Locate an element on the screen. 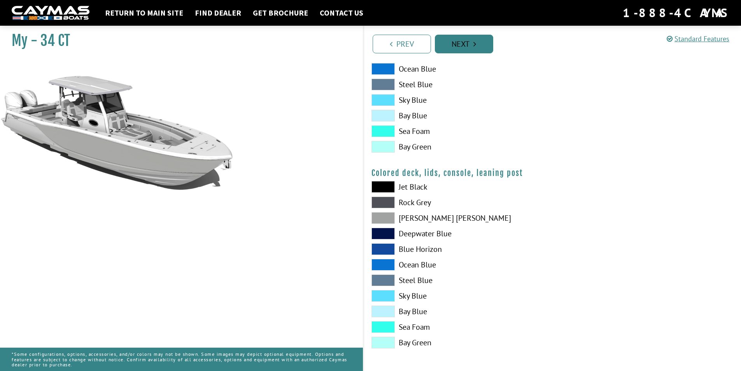  div: 1-888-4CAYMAS is located at coordinates (676, 13).